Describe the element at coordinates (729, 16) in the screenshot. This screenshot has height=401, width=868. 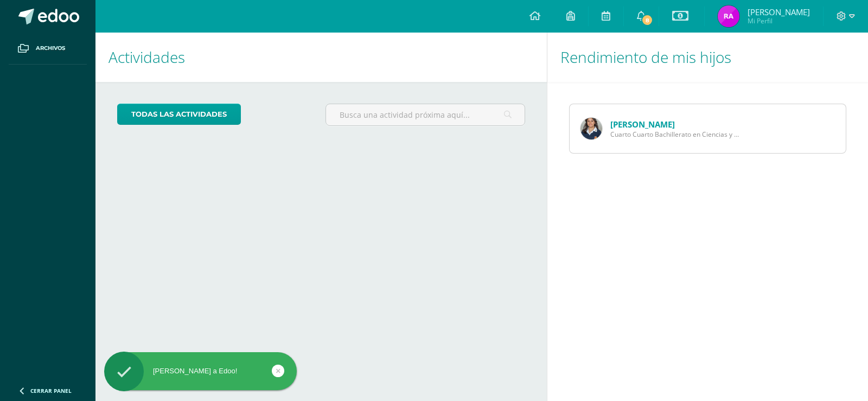
I see `img: 0285d705898afc0201193e67f8ee0450.png` at that location.